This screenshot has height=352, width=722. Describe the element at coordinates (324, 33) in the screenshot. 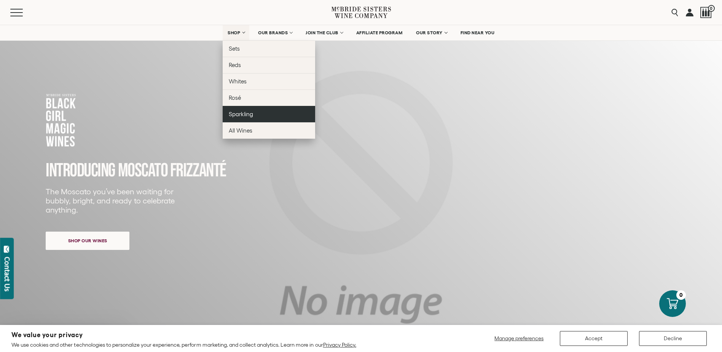

I see `a: JOIN THE CLUB` at that location.